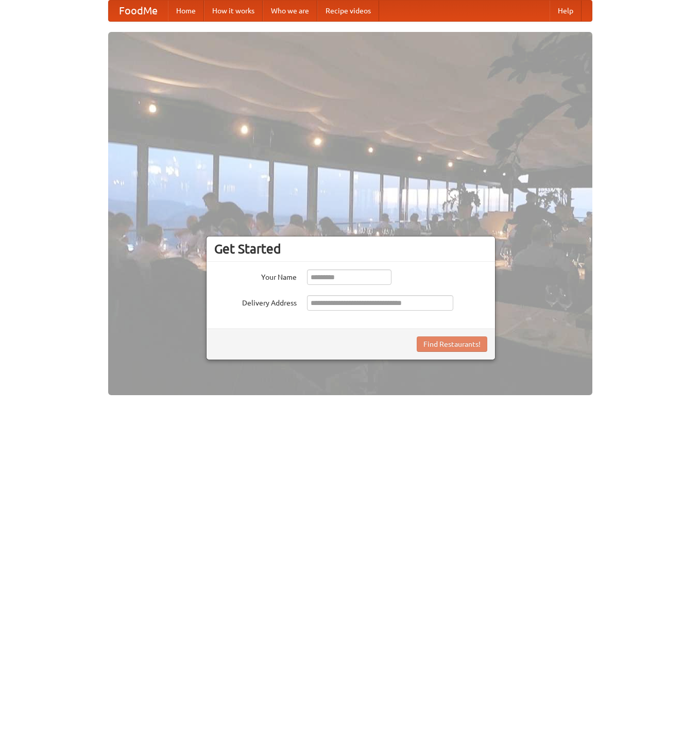 The height and width of the screenshot is (729, 700). What do you see at coordinates (290, 11) in the screenshot?
I see `a: Who we are` at bounding box center [290, 11].